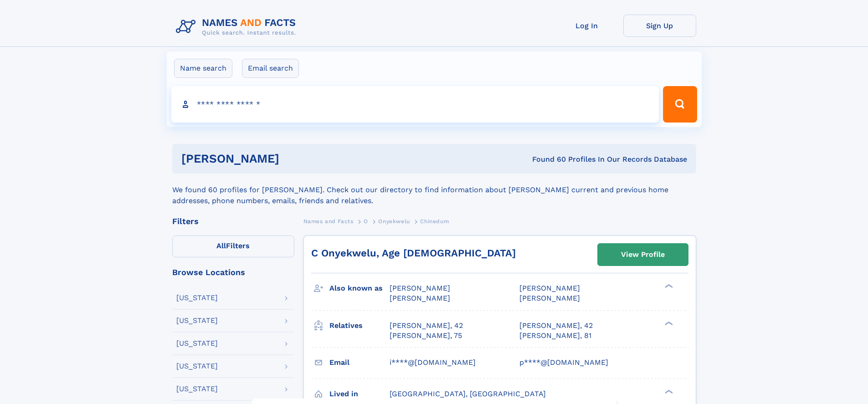 The image size is (868, 404). I want to click on div: View Profile, so click(643, 254).